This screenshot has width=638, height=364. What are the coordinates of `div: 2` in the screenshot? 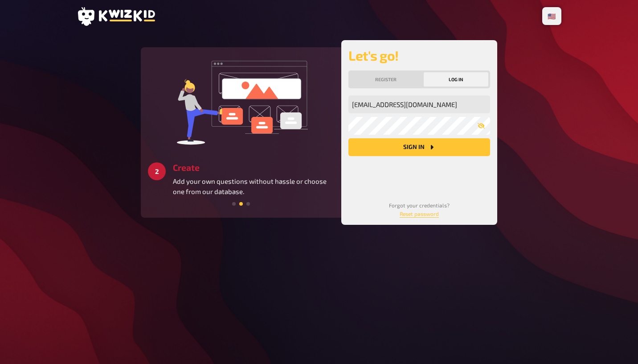 It's located at (157, 171).